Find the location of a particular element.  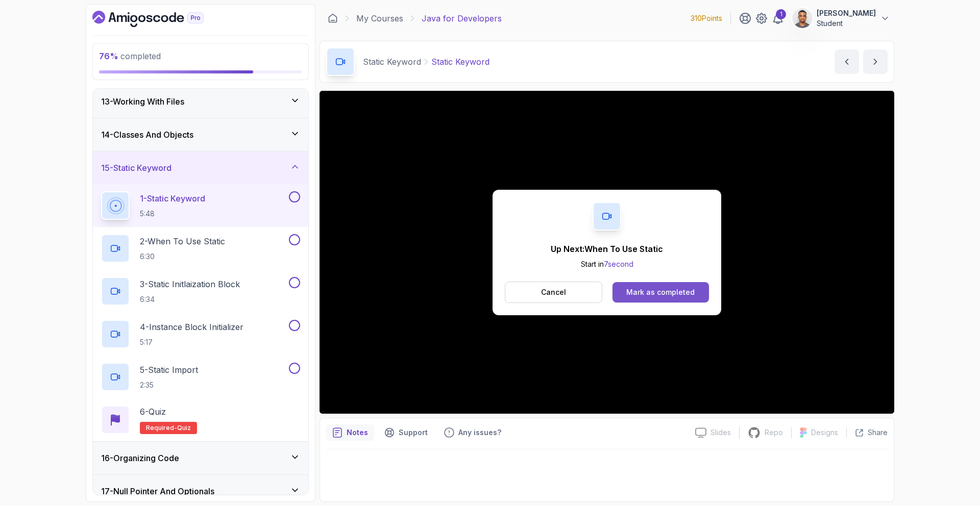

p: 4 - Instance Block Initializer is located at coordinates (191, 327).